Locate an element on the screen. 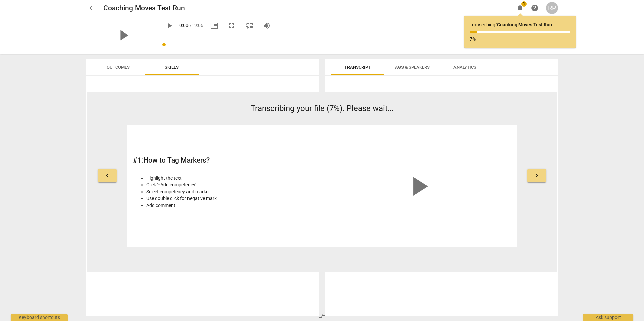 Image resolution: width=644 pixels, height=321 pixels. span: arrow_back is located at coordinates (92, 8).